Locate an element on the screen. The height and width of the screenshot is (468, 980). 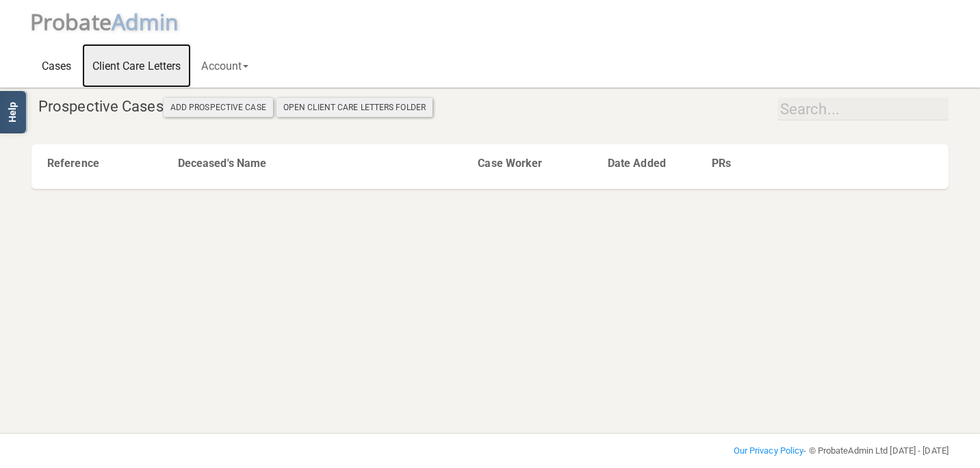
span: dmin is located at coordinates (152, 21).